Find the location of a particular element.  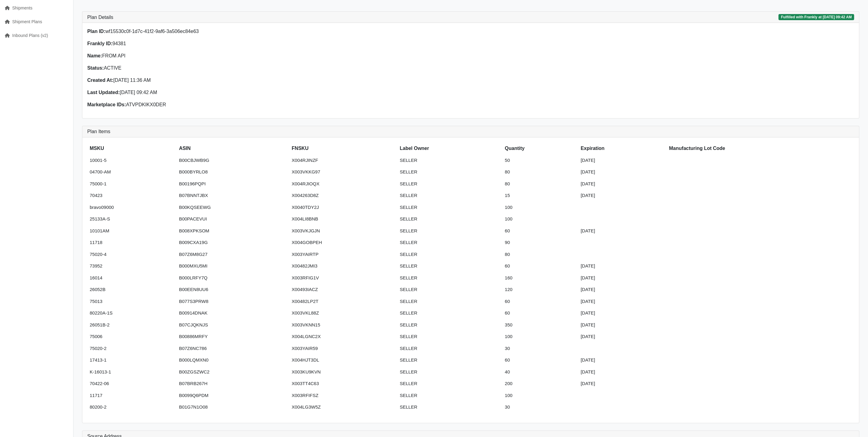

td: 160 is located at coordinates (541, 278).